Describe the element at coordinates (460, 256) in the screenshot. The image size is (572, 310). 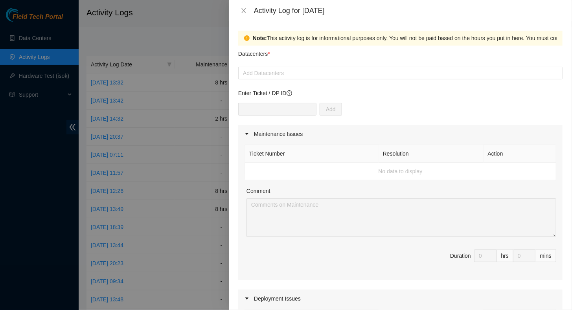
I see `div: Duration` at that location.